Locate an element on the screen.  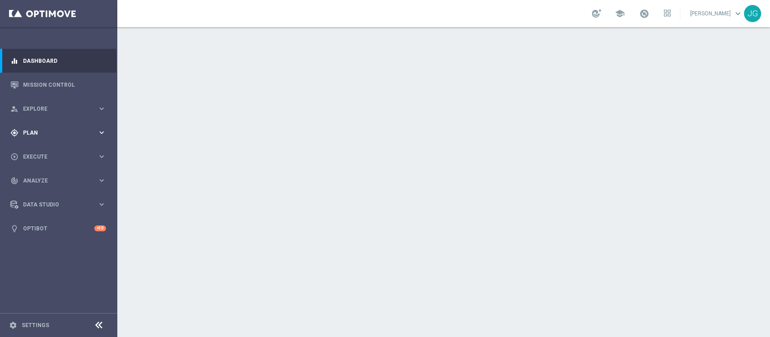
div: Data Studio is located at coordinates (54, 204).